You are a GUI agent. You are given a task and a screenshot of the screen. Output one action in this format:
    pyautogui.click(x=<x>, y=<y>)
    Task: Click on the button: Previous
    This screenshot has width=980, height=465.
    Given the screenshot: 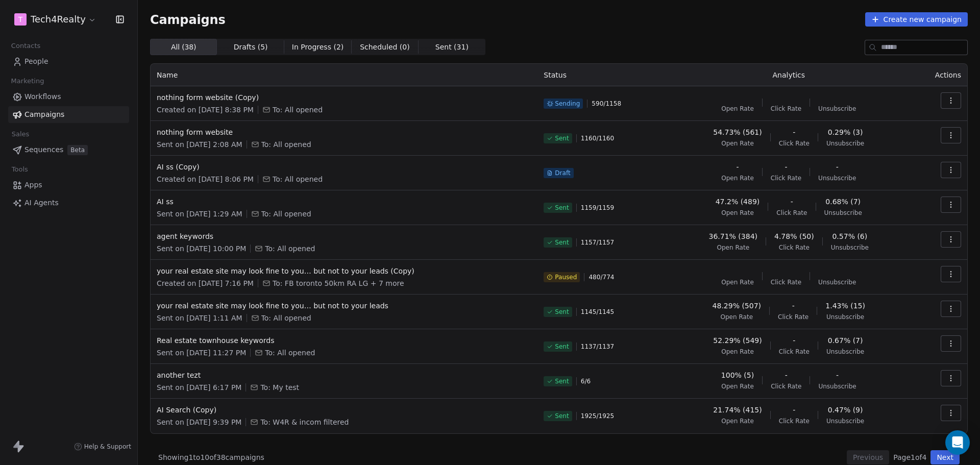 What is the action you would take?
    pyautogui.click(x=868, y=458)
    